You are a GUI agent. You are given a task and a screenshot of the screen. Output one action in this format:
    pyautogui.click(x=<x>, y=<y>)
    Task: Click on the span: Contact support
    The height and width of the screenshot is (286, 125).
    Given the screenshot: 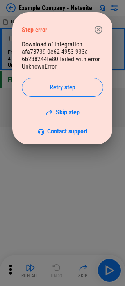 What is the action you would take?
    pyautogui.click(x=67, y=131)
    